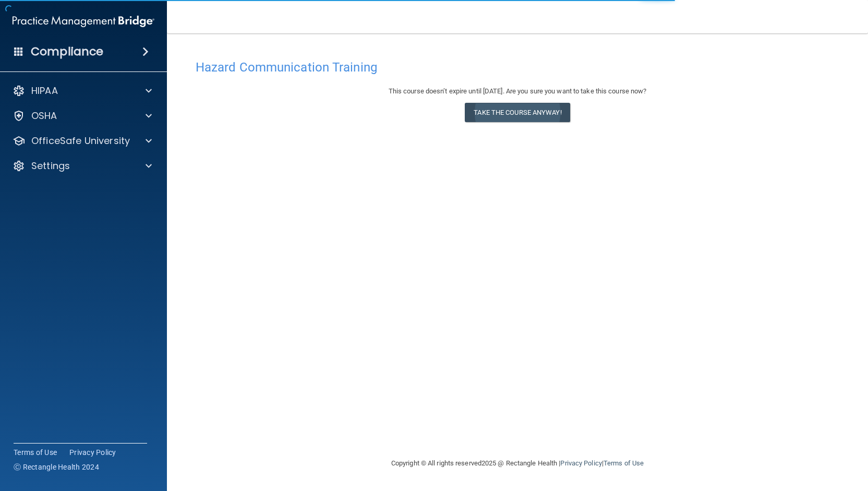 This screenshot has width=868, height=491. Describe the element at coordinates (518, 67) in the screenshot. I see `h4: Hazard Communication Training` at that location.